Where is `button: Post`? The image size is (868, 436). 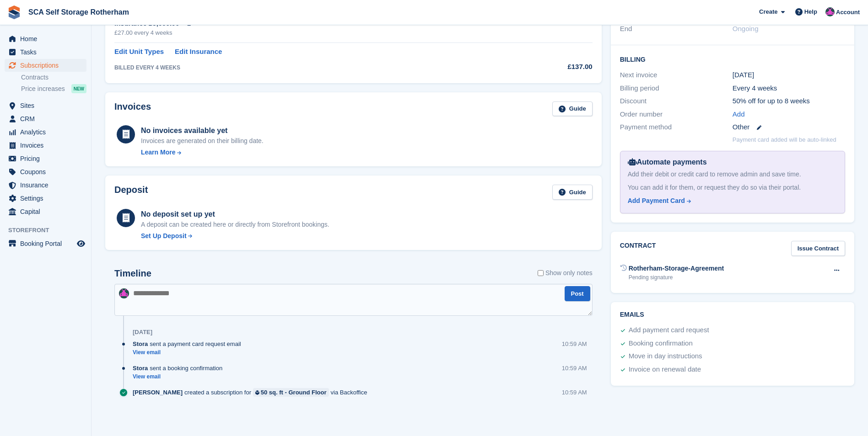
button: Post is located at coordinates (577, 293).